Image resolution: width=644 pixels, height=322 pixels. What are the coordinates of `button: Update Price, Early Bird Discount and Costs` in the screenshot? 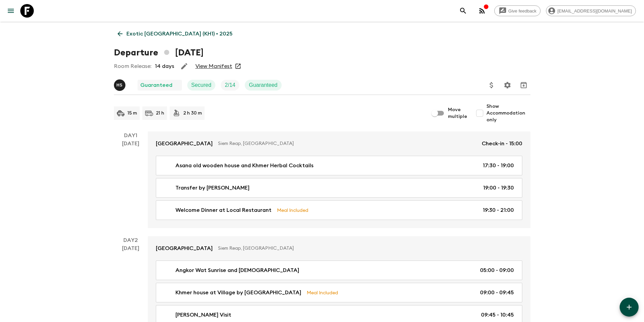 It's located at (491, 86).